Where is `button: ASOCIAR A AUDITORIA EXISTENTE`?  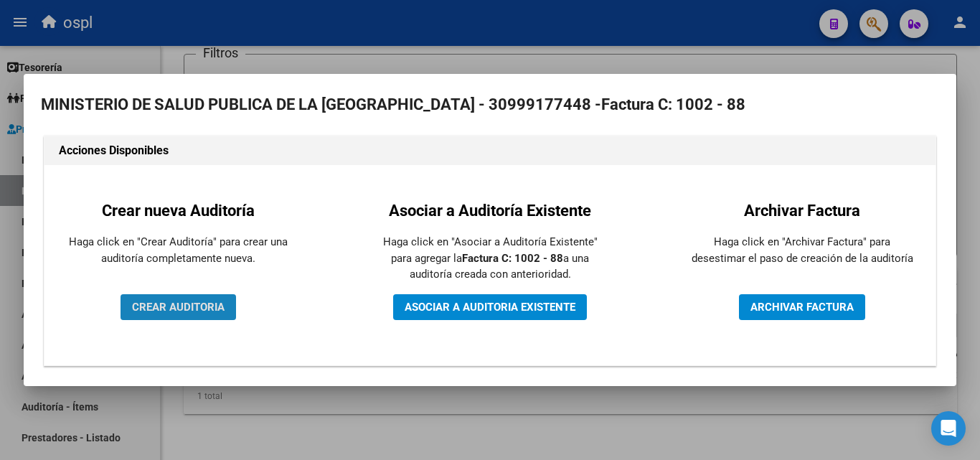 button: ASOCIAR A AUDITORIA EXISTENTE is located at coordinates (490, 307).